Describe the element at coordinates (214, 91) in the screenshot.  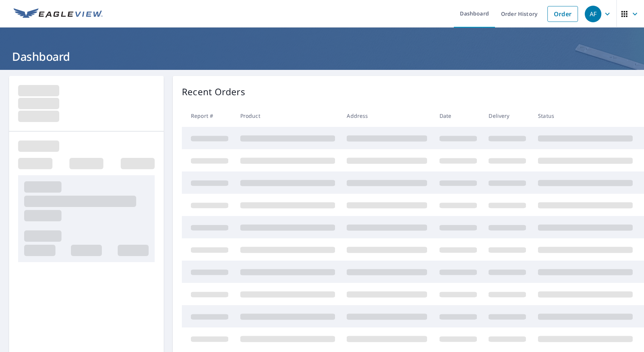
I see `p: Recent Orders` at that location.